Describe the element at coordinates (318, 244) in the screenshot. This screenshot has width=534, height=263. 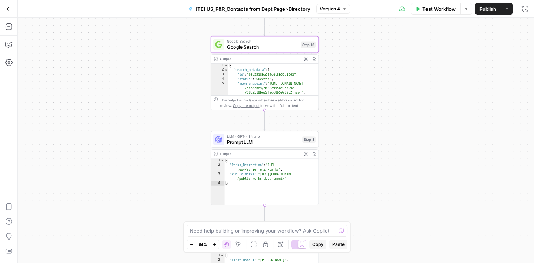
I see `span: Copy` at that location.